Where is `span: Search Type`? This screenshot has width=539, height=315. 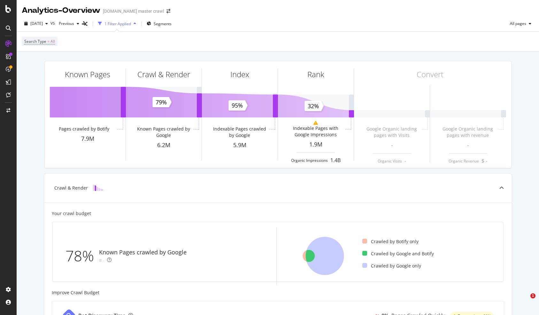
span: Search Type is located at coordinates (35, 41).